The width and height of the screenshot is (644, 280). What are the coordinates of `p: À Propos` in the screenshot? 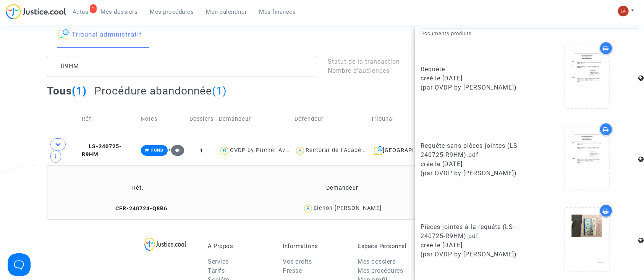 It's located at (240, 247).